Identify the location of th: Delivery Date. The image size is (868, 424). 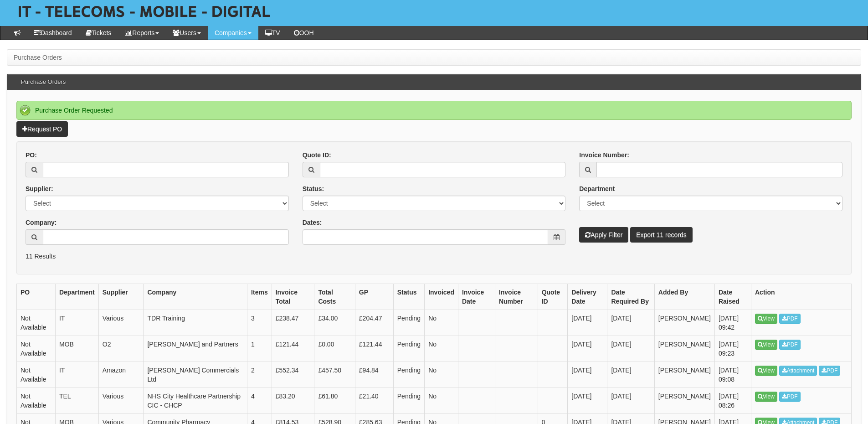
(587, 296).